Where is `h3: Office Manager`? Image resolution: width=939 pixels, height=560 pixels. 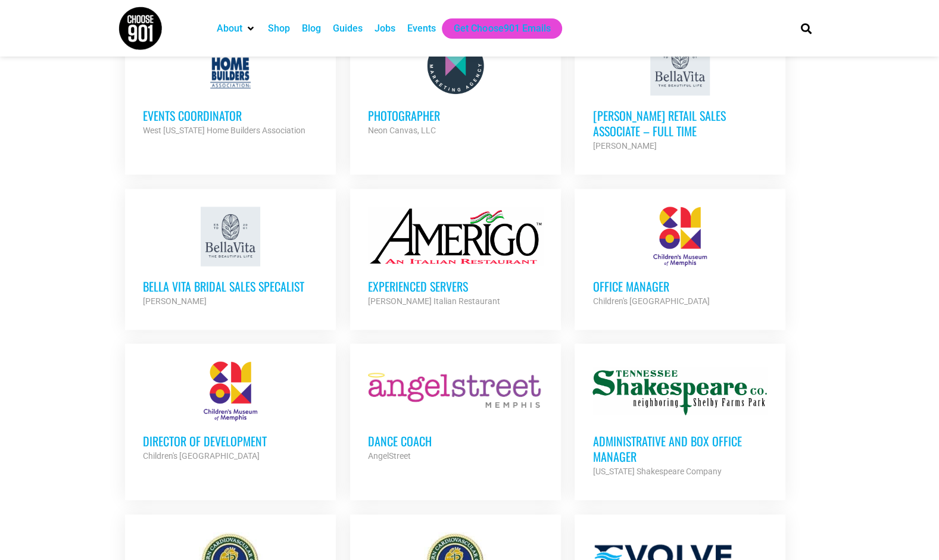
h3: Office Manager is located at coordinates (680, 285).